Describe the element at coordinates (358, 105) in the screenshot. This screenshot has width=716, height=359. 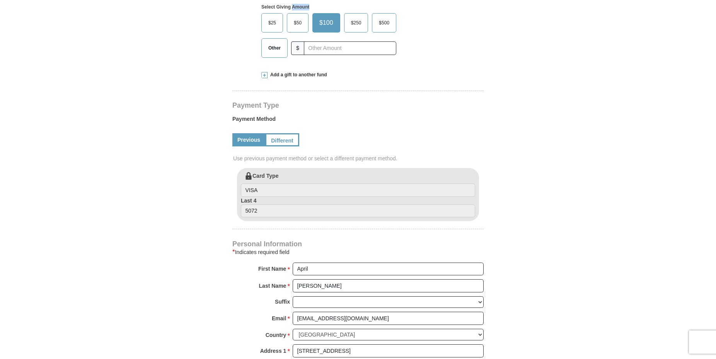
I see `h4: Payment Type` at that location.